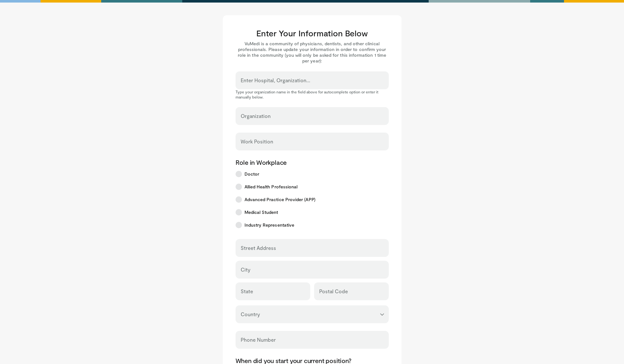  I want to click on label: Phone Number, so click(258, 340).